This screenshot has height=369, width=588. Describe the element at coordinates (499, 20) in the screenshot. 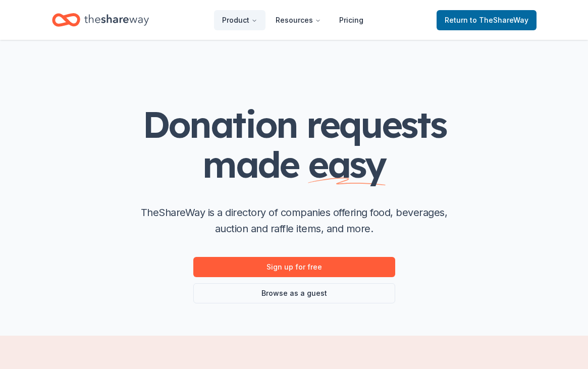

I see `span: to TheShareWay` at that location.